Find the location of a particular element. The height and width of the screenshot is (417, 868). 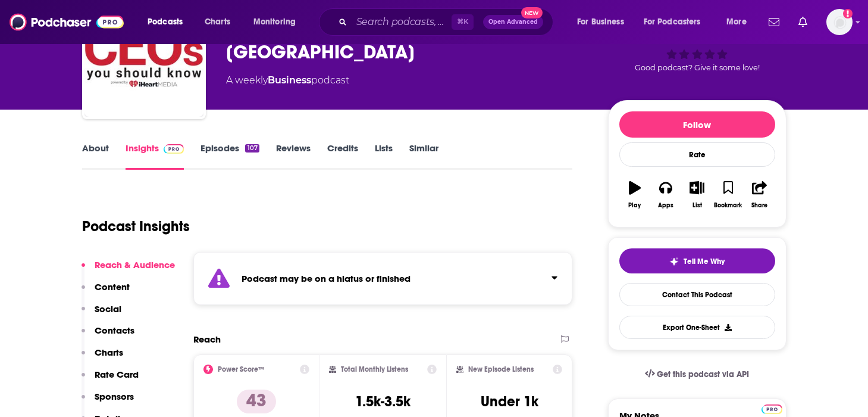

button: Rate Card is located at coordinates (110, 380).